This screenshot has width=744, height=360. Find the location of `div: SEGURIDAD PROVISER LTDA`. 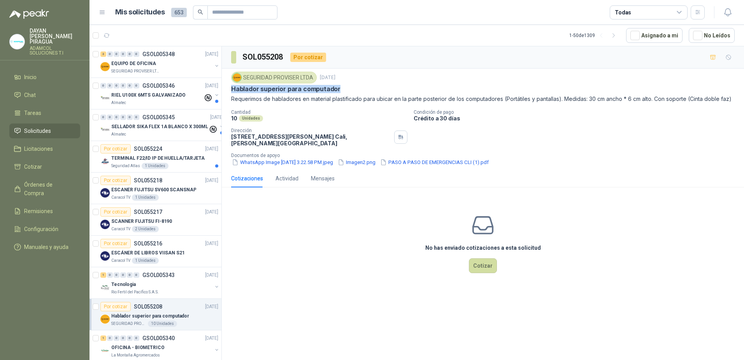

div: SEGURIDAD PROVISER LTDA is located at coordinates (274, 77).